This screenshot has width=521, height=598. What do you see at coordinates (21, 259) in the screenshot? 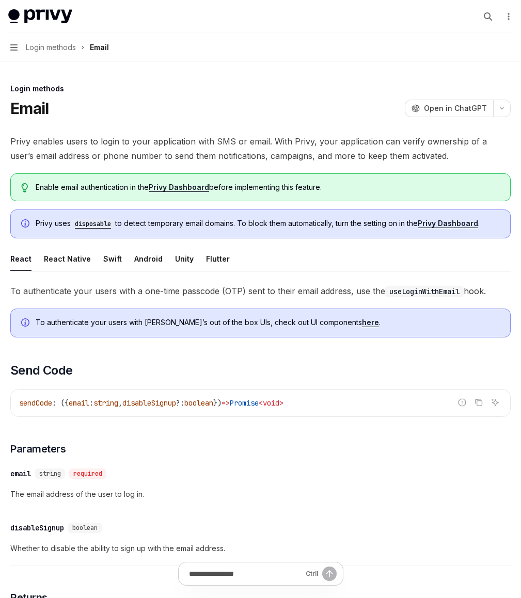
I see `div: React` at bounding box center [21, 259].